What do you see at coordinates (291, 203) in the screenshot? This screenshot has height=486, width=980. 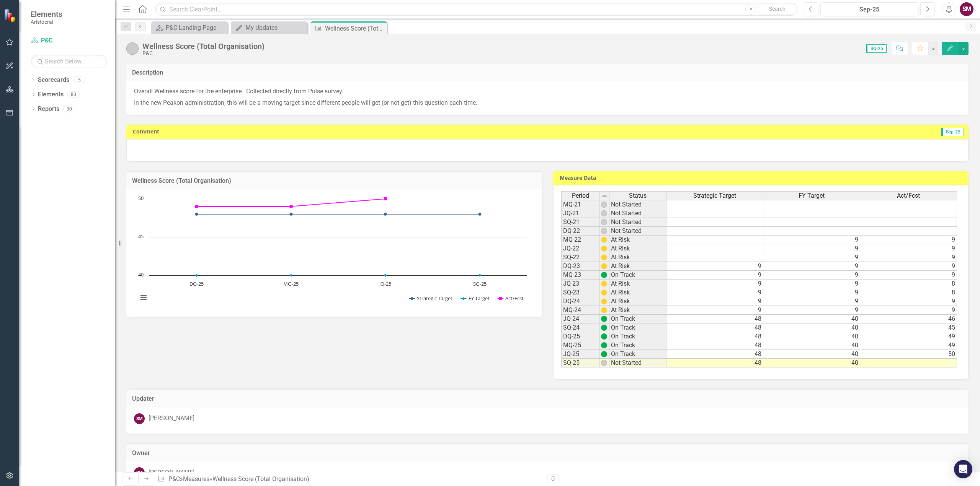 I see `g: Act/Fcst, line 3 of 3 with 4 data points.` at bounding box center [291, 203].